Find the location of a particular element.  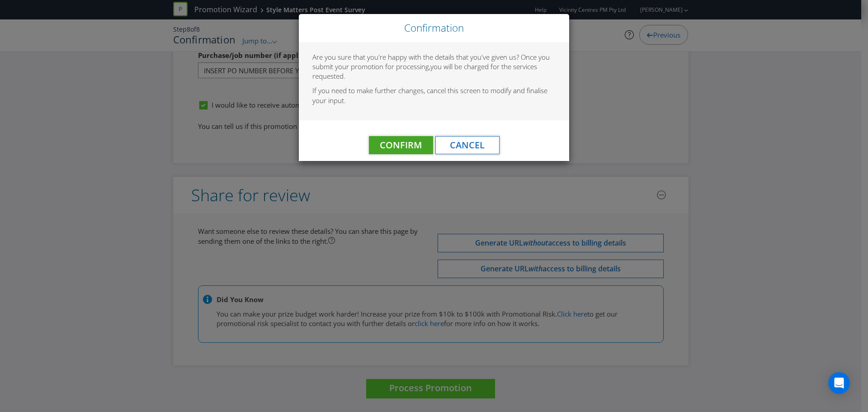

p: If you need to make further changes, cancel this screen to modify and finalise your input. is located at coordinates (434, 95).